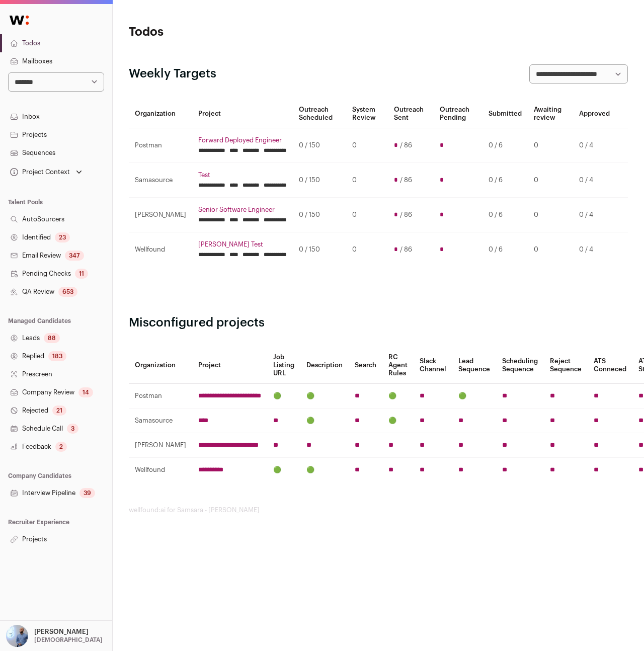 This screenshot has width=644, height=651. Describe the element at coordinates (58, 356) in the screenshot. I see `div: 183` at that location.